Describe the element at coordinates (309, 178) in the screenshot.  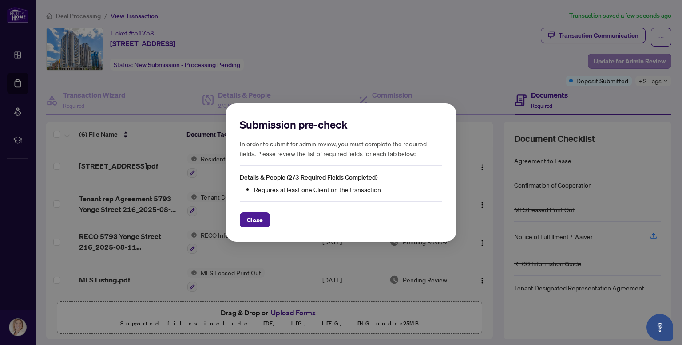
I see `span: Details & People (2/3 Required Fields Completed)` at that location.